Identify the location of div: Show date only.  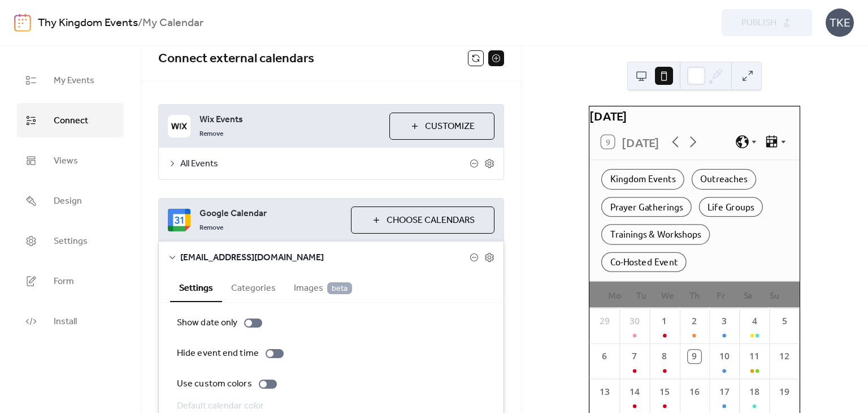
(207, 323).